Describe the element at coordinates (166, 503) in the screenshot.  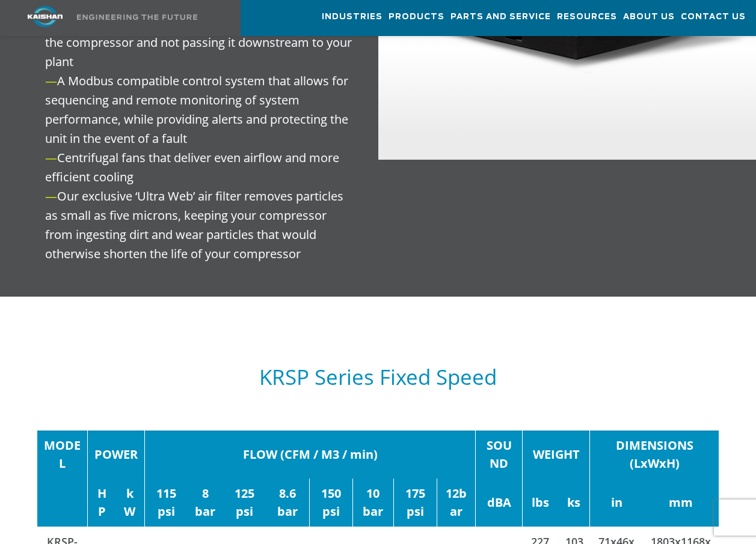
I see `td: 115 psi` at that location.